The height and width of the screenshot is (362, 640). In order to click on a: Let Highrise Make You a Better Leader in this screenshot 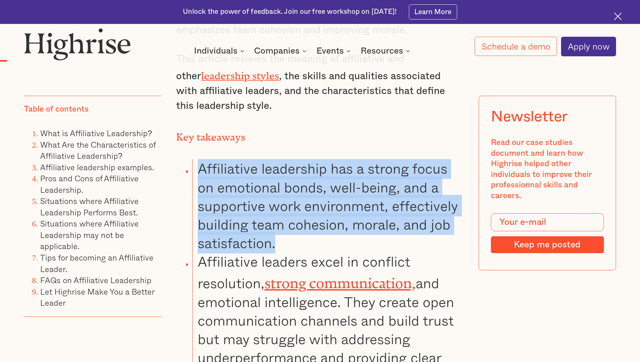, I will do `click(97, 297)`.